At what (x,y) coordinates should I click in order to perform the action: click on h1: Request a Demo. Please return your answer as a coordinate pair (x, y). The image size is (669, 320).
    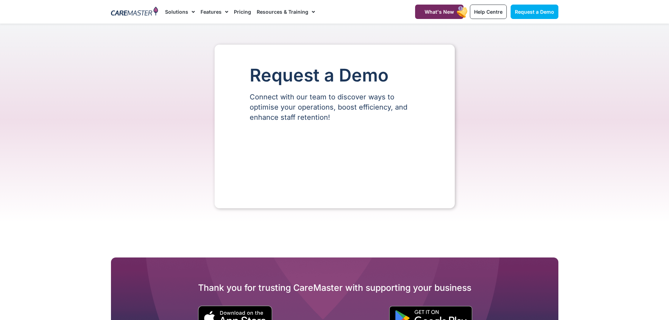
    Looking at the image, I should click on (335, 75).